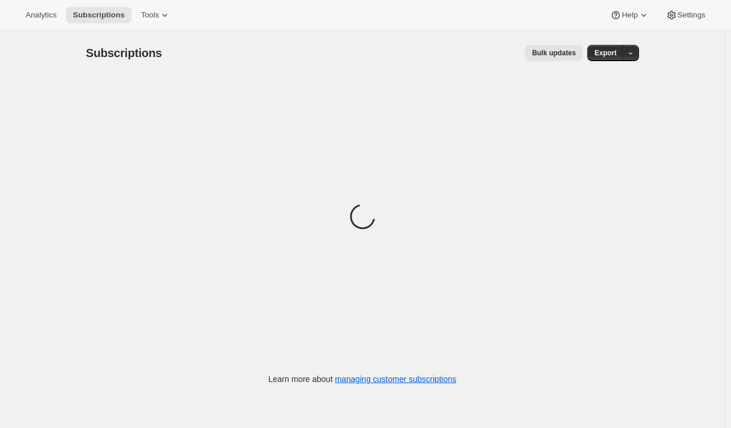 The height and width of the screenshot is (428, 731). I want to click on button: Settings, so click(686, 15).